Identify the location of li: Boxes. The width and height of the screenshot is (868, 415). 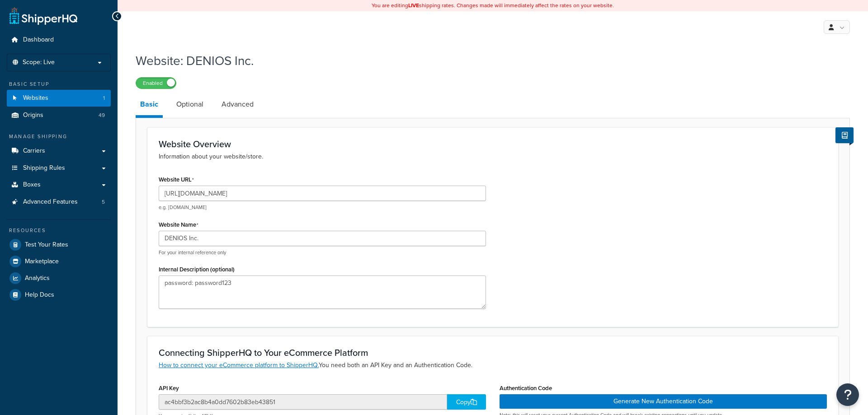
(59, 185).